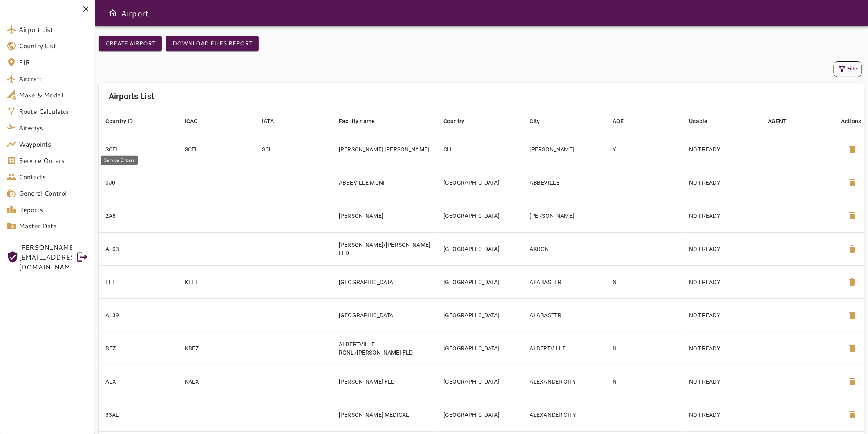  I want to click on span: General Control, so click(53, 193).